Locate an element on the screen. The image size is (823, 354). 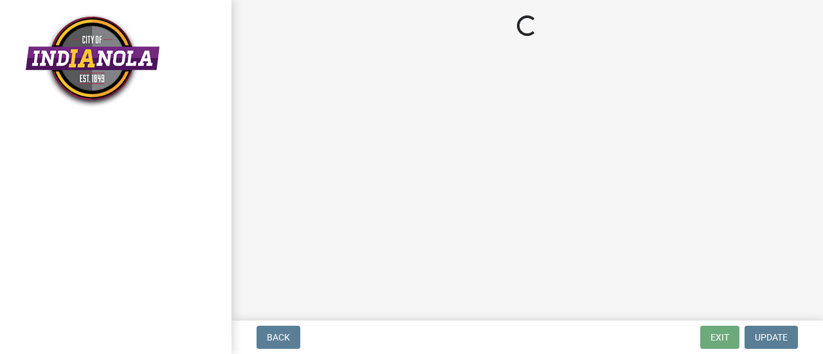
button: Update is located at coordinates (771, 337).